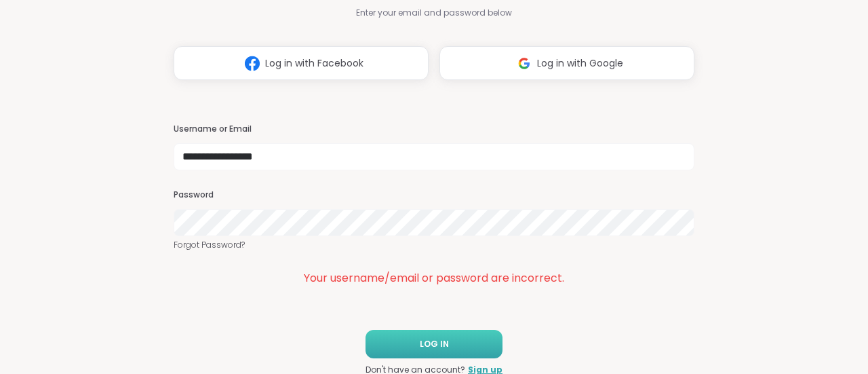 The width and height of the screenshot is (868, 374). I want to click on div: Your username/email or password are incorrect., so click(434, 279).